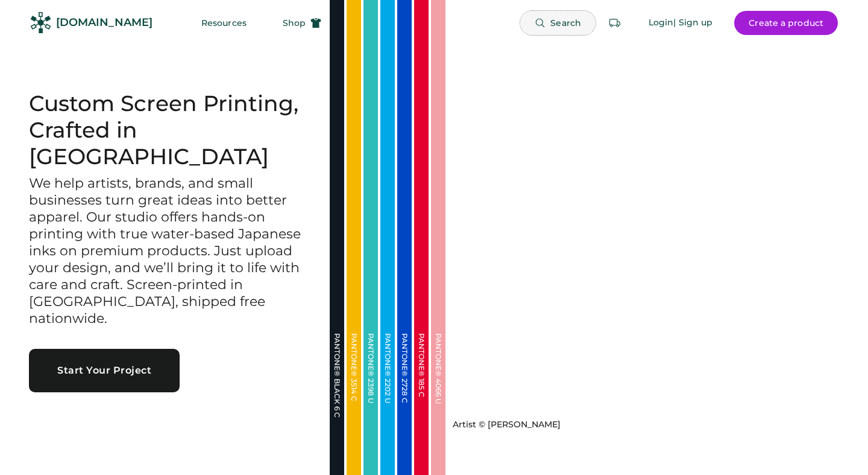 Image resolution: width=868 pixels, height=475 pixels. What do you see at coordinates (387, 393) in the screenshot?
I see `div: PANTONE® 2202 U` at bounding box center [387, 393].